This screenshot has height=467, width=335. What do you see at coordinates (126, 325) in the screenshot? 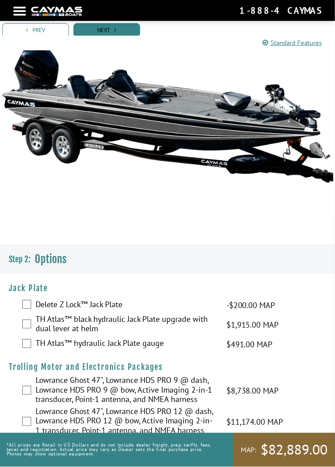
I see `label: TH Atlas™ black hydraulic Jack Plate upgrade with dual lever at helm` at bounding box center [126, 325].